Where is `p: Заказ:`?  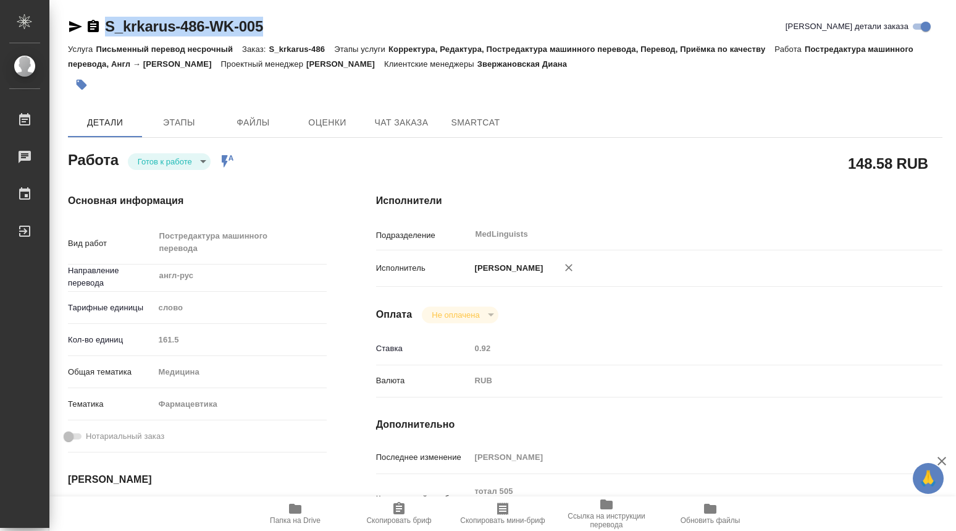
p: Заказ: is located at coordinates (255, 49).